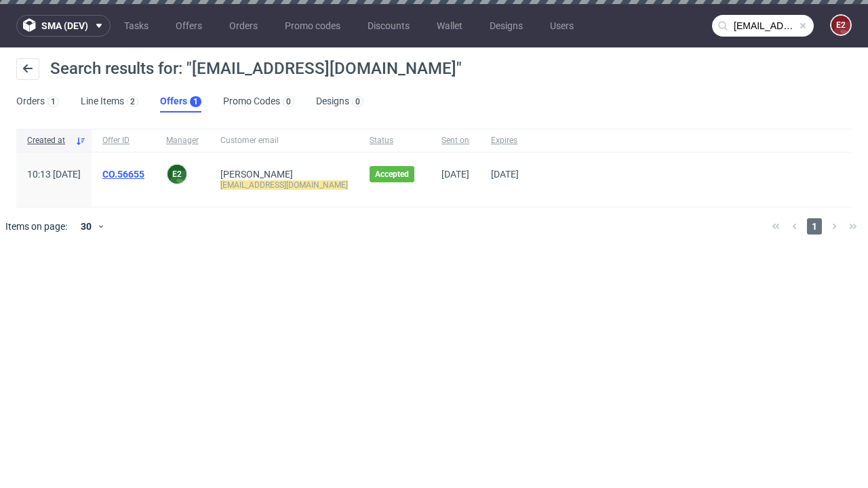 The image size is (868, 488). I want to click on a: Promo codes, so click(313, 26).